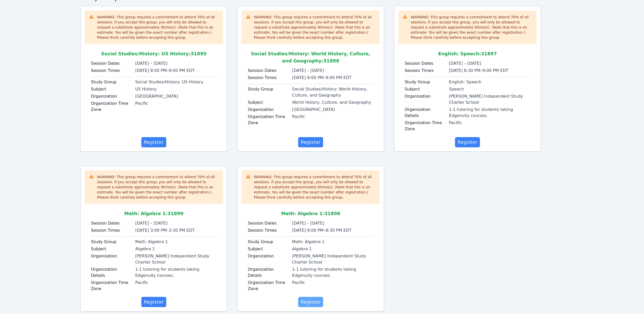 The image size is (644, 314). What do you see at coordinates (467, 54) in the screenshot?
I see `span: English: Speech : 31897` at bounding box center [467, 54].